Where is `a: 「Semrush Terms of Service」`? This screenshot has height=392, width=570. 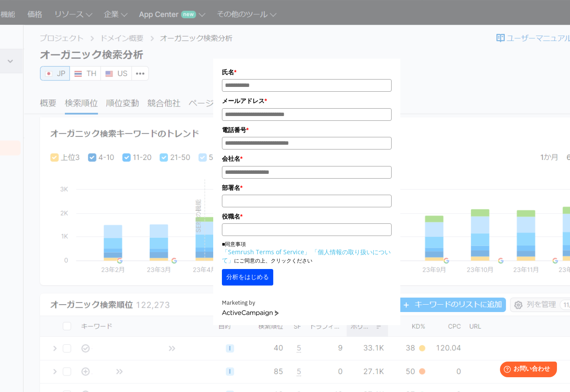 a: 「Semrush Terms of Service」 is located at coordinates (266, 252).